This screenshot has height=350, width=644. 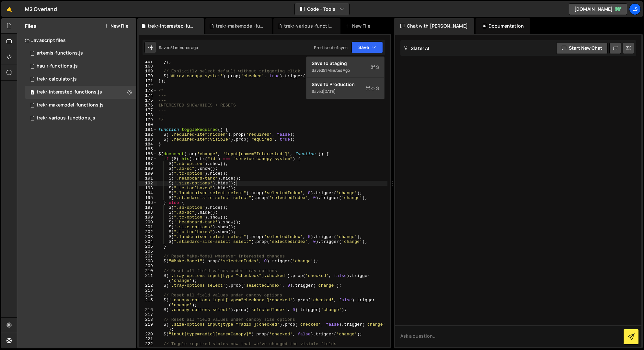 I want to click on div: 221, so click(x=148, y=338).